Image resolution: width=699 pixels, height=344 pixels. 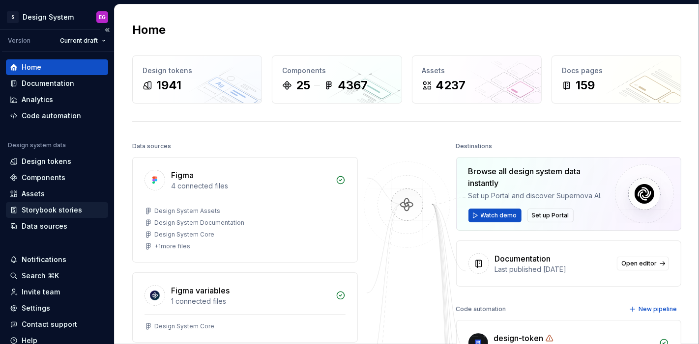 What do you see at coordinates (653, 309) in the screenshot?
I see `button: New pipeline` at bounding box center [653, 309].